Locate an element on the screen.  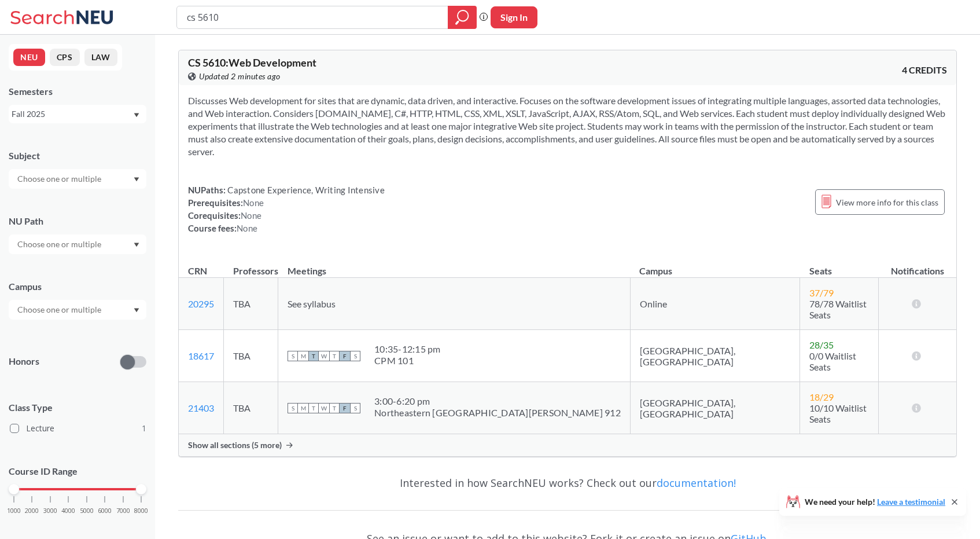
span: See syllabus is located at coordinates (311, 303).